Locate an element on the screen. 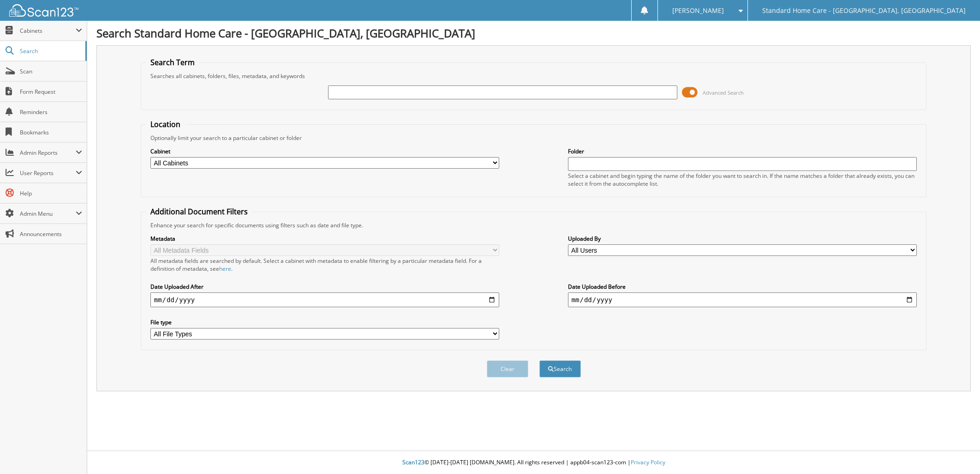  div: Select a cabinet and begin typing the name of the folder you want to search in. If the name match... is located at coordinates (743, 179).